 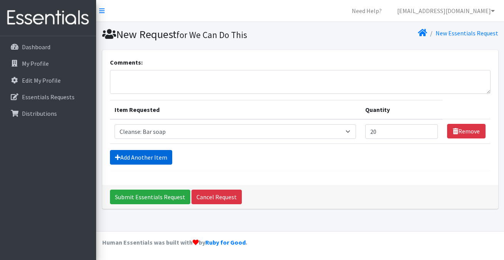 I want to click on a: My Profile, so click(x=48, y=63).